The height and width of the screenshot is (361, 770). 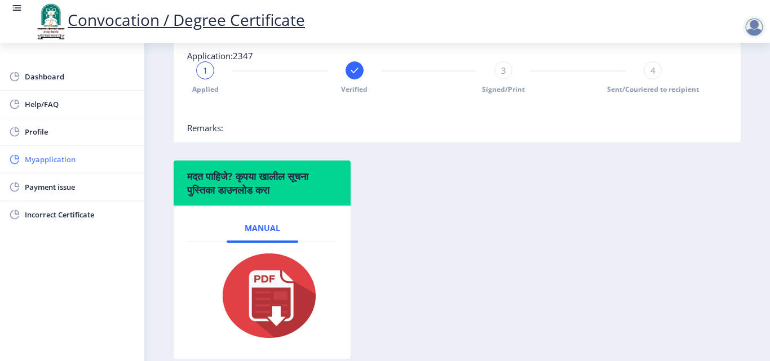 What do you see at coordinates (80, 187) in the screenshot?
I see `span: Payment issue` at bounding box center [80, 187].